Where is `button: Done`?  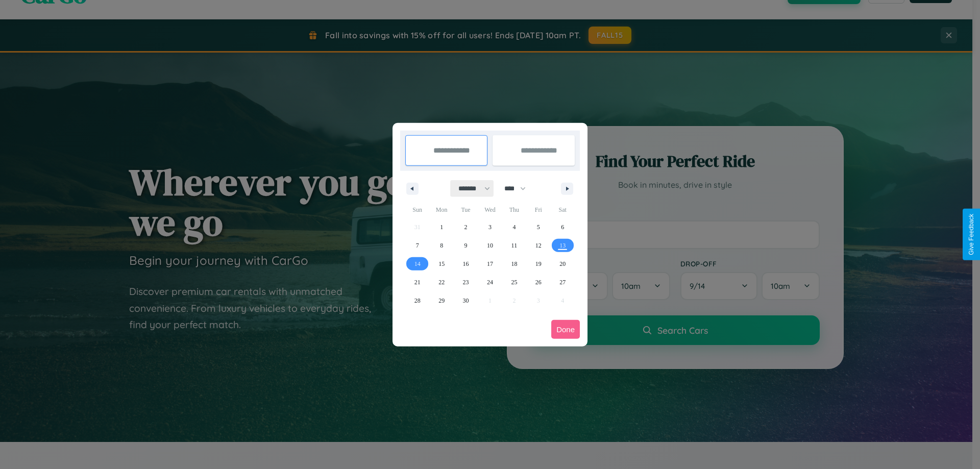 button: Done is located at coordinates (566, 329).